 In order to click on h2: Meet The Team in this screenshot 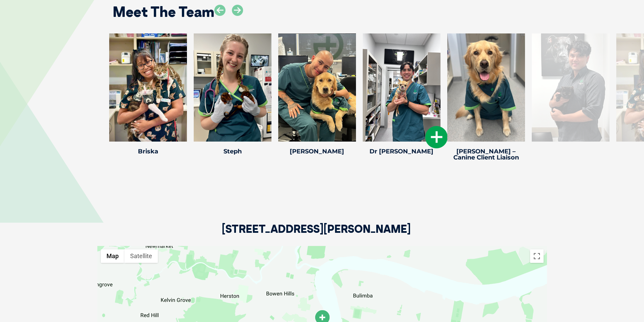, I will do `click(163, 12)`.